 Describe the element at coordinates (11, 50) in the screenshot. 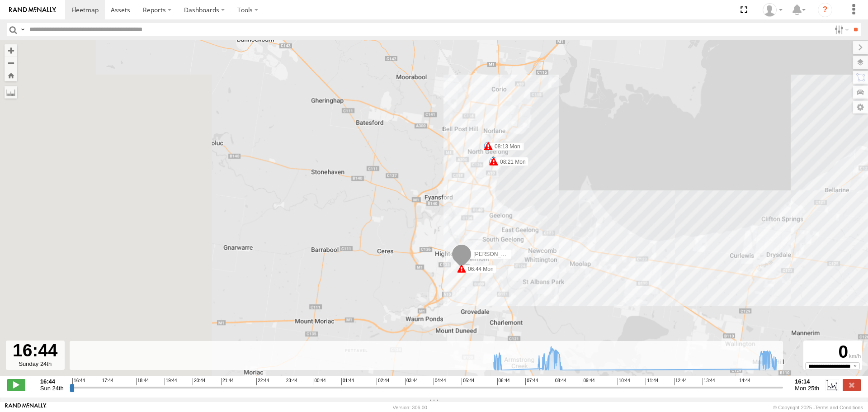

I see `button: Zoom in` at that location.